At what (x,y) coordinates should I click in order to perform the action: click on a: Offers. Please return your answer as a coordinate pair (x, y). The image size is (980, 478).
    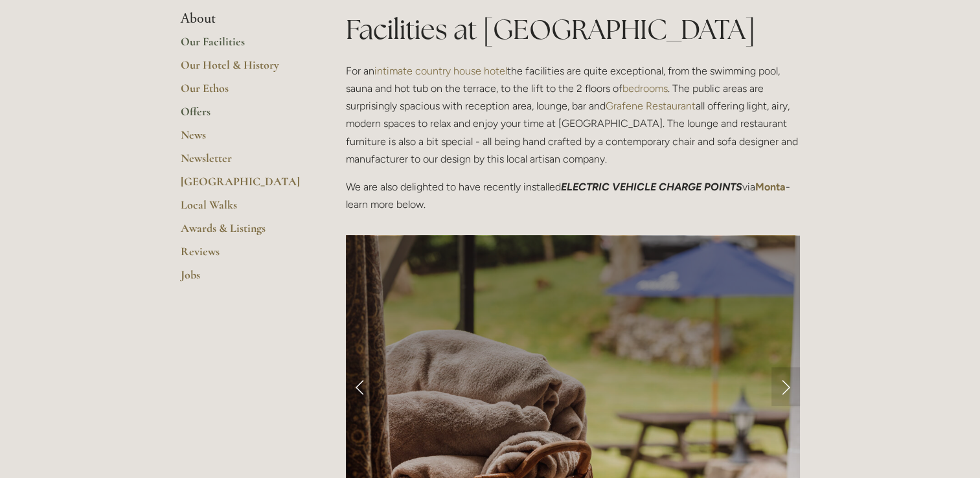
    Looking at the image, I should click on (243, 116).